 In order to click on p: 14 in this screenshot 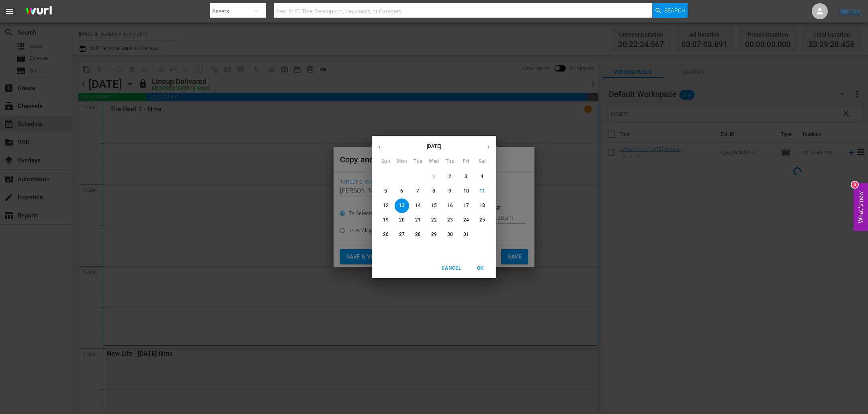, I will do `click(418, 205)`.